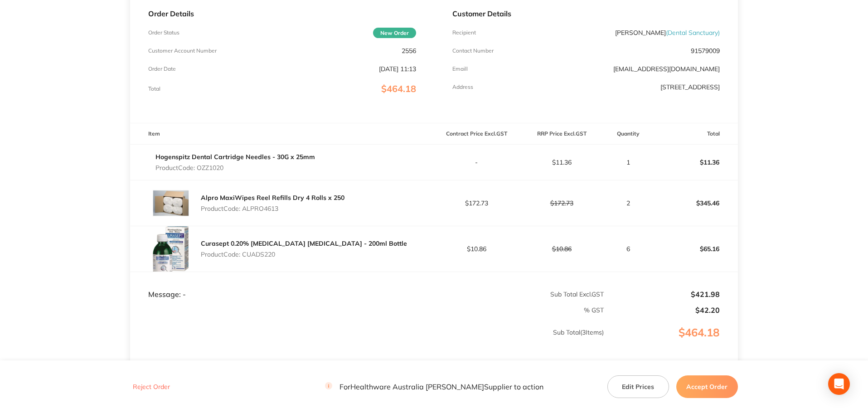 The height and width of the screenshot is (413, 868). What do you see at coordinates (398, 89) in the screenshot?
I see `span: $464.18` at bounding box center [398, 89].